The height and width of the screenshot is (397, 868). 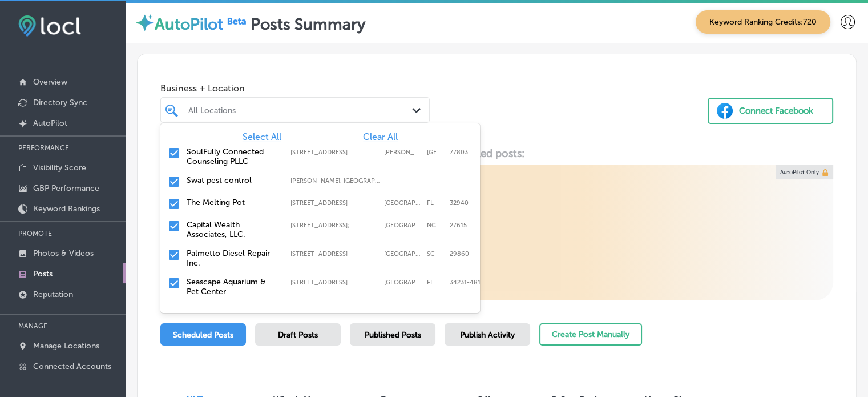 What do you see at coordinates (236, 20) in the screenshot?
I see `img: Beta` at bounding box center [236, 20].